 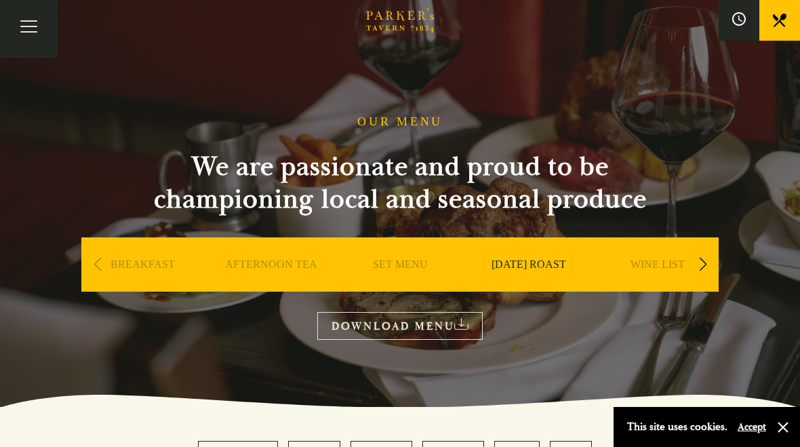 What do you see at coordinates (271, 285) in the screenshot?
I see `div: 2 / 9` at bounding box center [271, 285].